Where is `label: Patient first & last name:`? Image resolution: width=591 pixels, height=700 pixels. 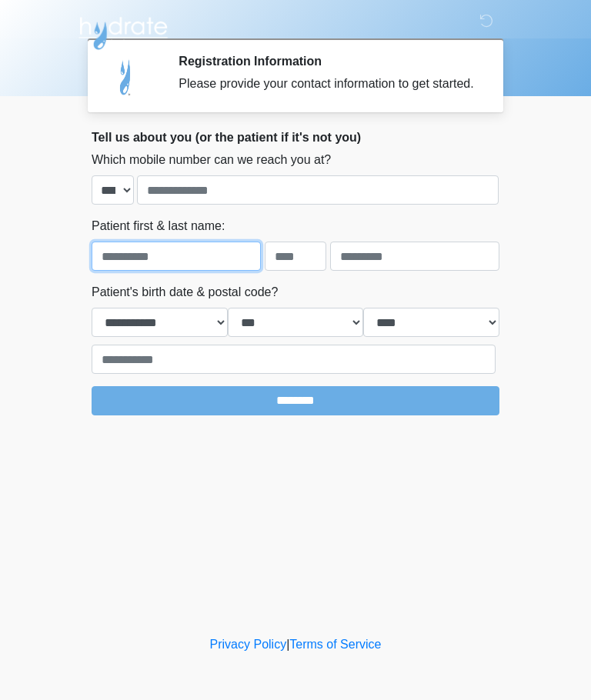 label: Patient first & last name: is located at coordinates (158, 226).